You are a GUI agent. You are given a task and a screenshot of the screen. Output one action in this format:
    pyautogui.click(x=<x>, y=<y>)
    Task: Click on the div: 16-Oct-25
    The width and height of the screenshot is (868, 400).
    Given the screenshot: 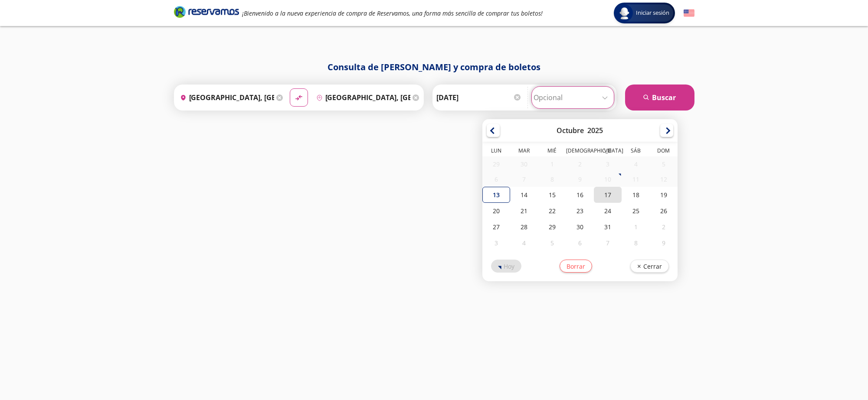 What is the action you would take?
    pyautogui.click(x=580, y=195)
    